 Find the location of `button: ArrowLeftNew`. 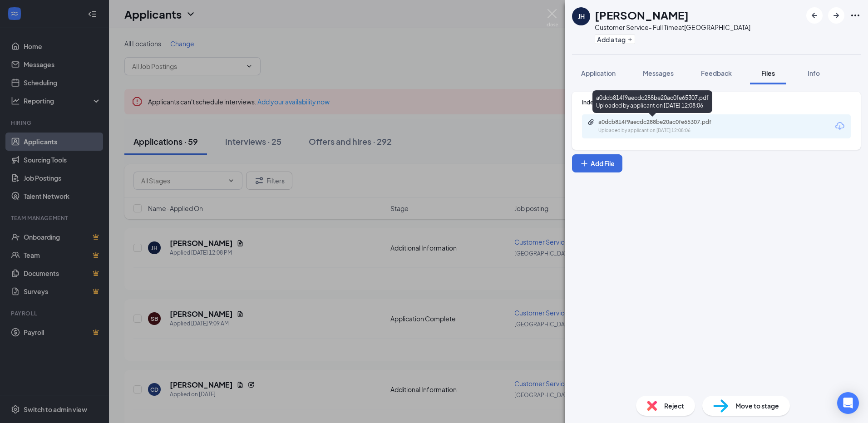

button: ArrowLeftNew is located at coordinates (814, 16).